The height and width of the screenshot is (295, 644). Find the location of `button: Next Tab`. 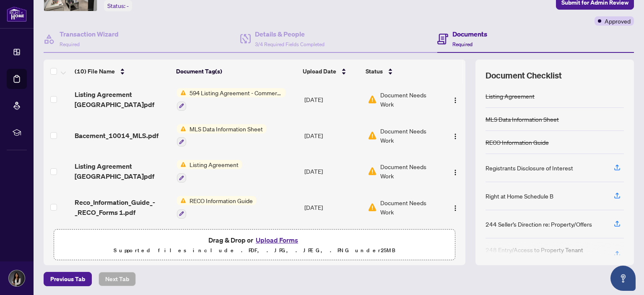

button: Next Tab is located at coordinates (117, 279).